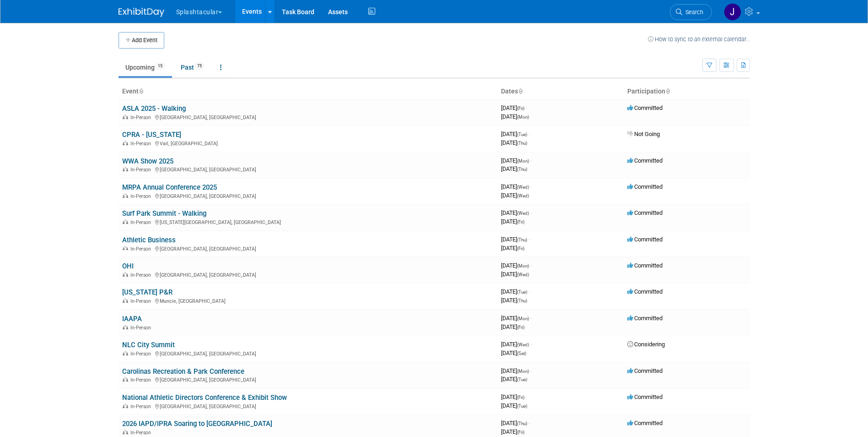  What do you see at coordinates (522, 353) in the screenshot?
I see `span: (Sat)` at bounding box center [522, 353].